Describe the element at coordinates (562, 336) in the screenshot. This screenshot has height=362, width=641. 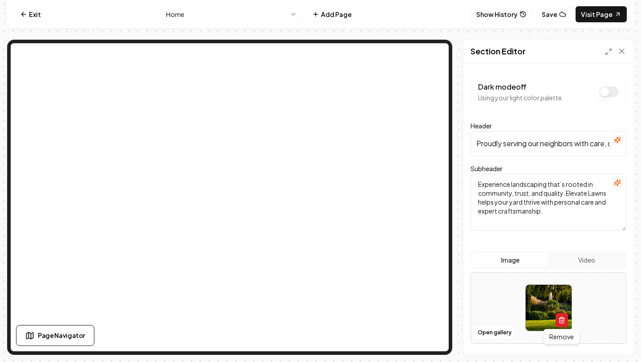
I see `div: Remove` at that location.